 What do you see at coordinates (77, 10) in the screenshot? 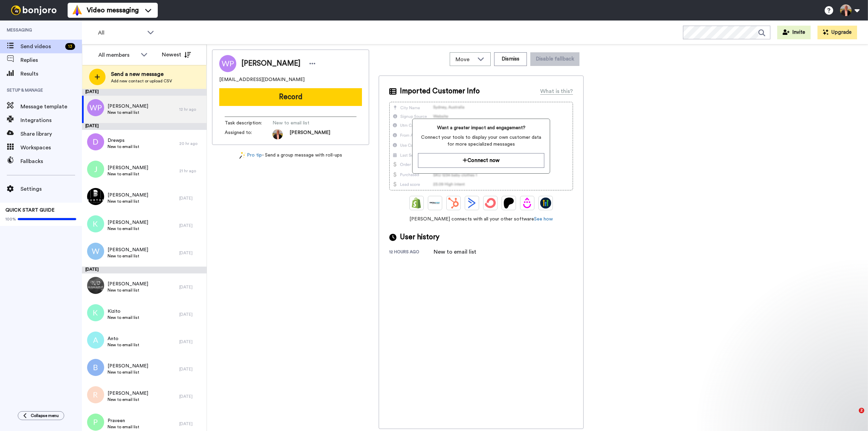
I see `img: vm-color.svg` at bounding box center [77, 10].